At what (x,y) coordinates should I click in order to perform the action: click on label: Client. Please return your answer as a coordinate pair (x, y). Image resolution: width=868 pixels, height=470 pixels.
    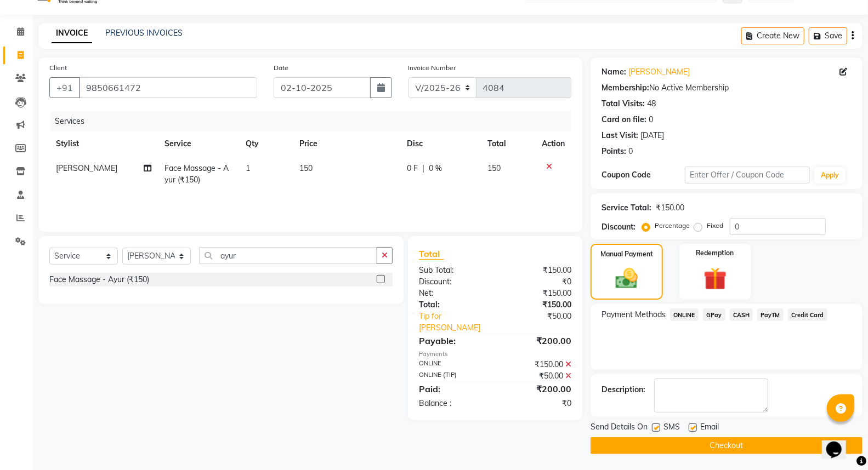
    Looking at the image, I should click on (58, 68).